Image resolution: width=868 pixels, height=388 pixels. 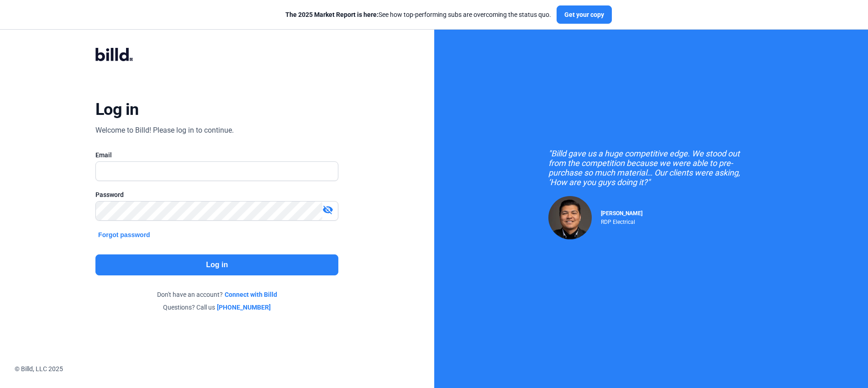 I want to click on span: The 2025 Market Report is here:, so click(x=332, y=15).